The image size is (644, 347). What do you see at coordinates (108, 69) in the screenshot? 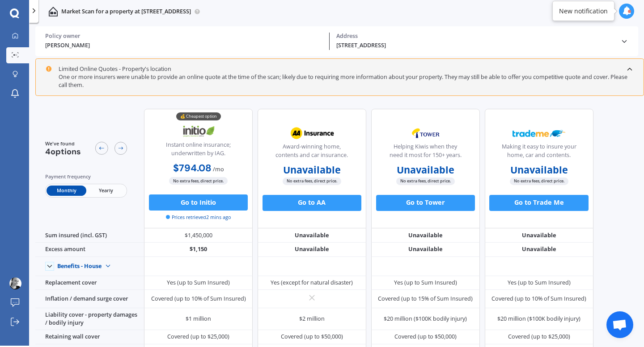
I see `div: Limited Online Quotes - Property's location` at bounding box center [108, 69].